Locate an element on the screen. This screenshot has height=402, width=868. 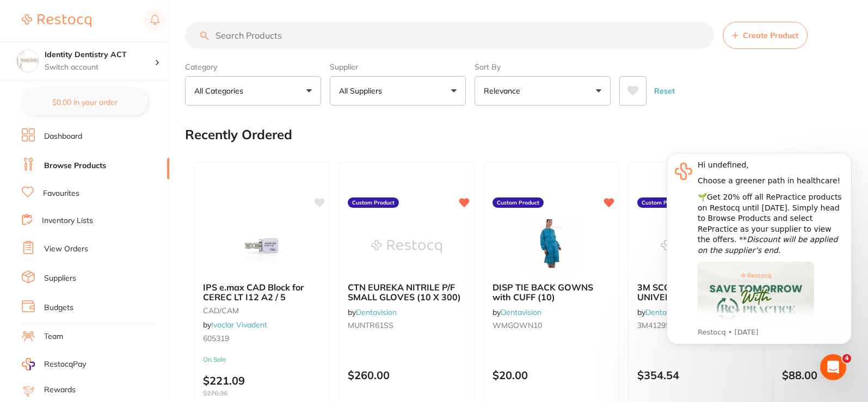
small: WMGOWN10 is located at coordinates (551, 325).